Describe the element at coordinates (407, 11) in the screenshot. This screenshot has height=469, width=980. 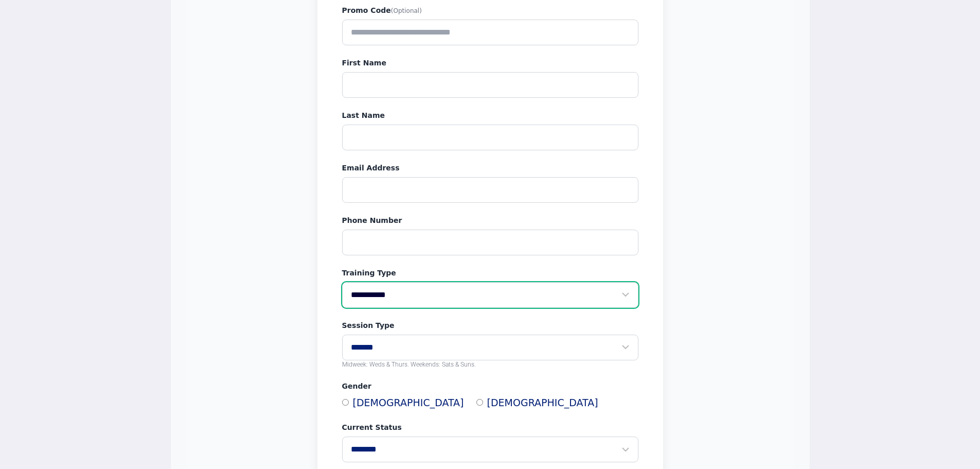
I see `span: (Optional)` at that location.